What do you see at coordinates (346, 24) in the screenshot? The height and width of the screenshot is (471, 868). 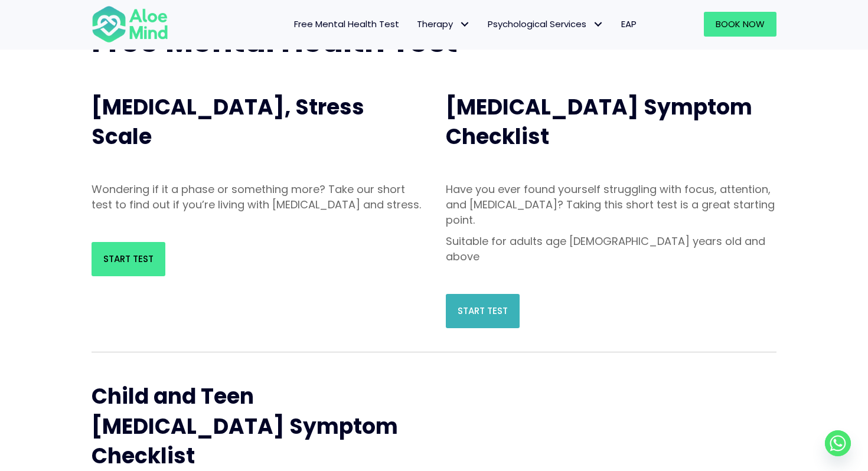 I see `a: Free Mental Health Test` at bounding box center [346, 24].